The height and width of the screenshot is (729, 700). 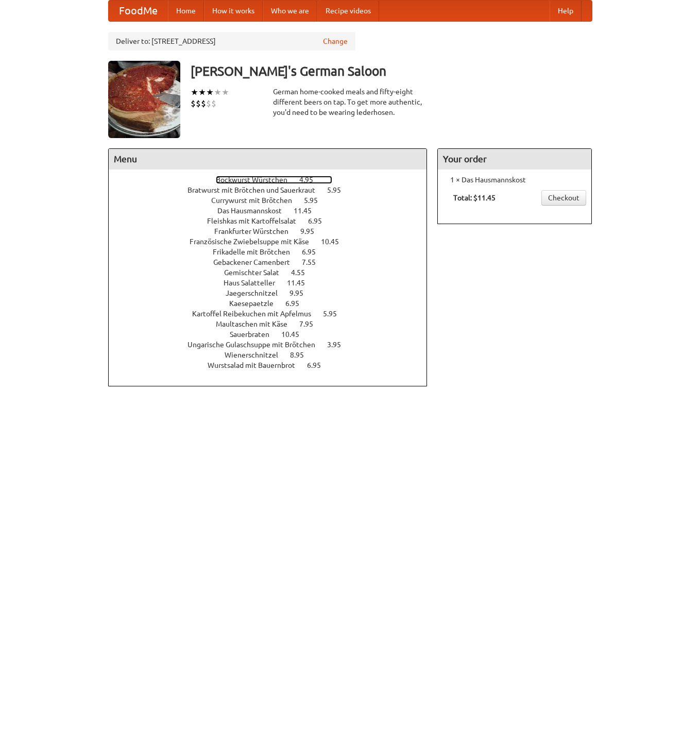 What do you see at coordinates (268, 159) in the screenshot?
I see `h4: Menu` at bounding box center [268, 159].